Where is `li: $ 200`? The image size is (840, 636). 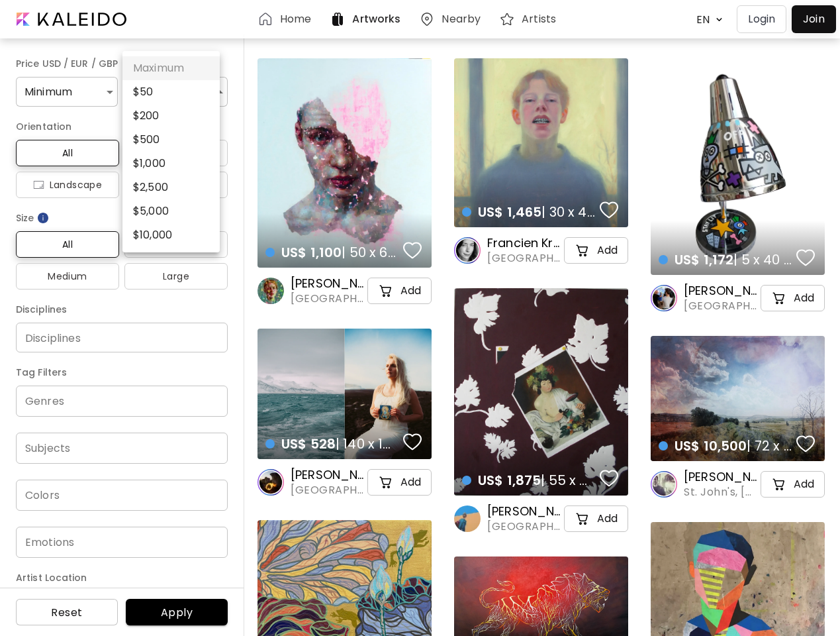
li: $ 200 is located at coordinates (171, 116).